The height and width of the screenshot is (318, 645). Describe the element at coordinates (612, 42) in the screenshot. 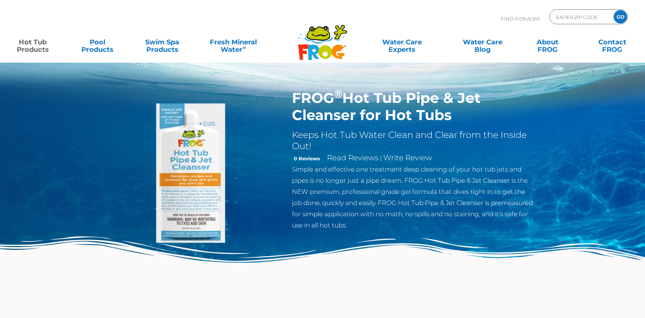

I see `a: ContactFROG` at that location.